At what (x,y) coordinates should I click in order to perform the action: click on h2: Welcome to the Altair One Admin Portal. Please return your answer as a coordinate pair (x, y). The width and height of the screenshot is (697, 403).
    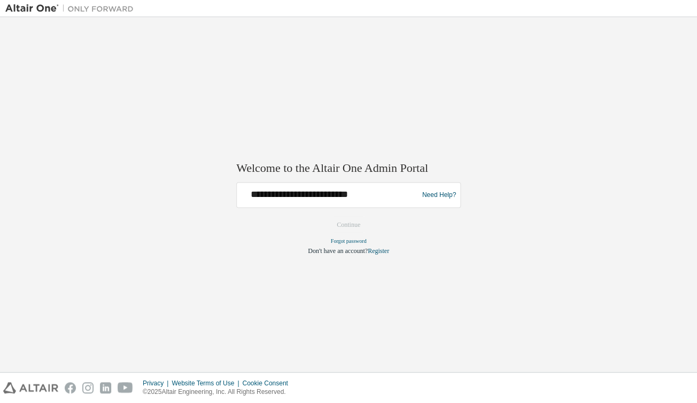
    Looking at the image, I should click on (348, 168).